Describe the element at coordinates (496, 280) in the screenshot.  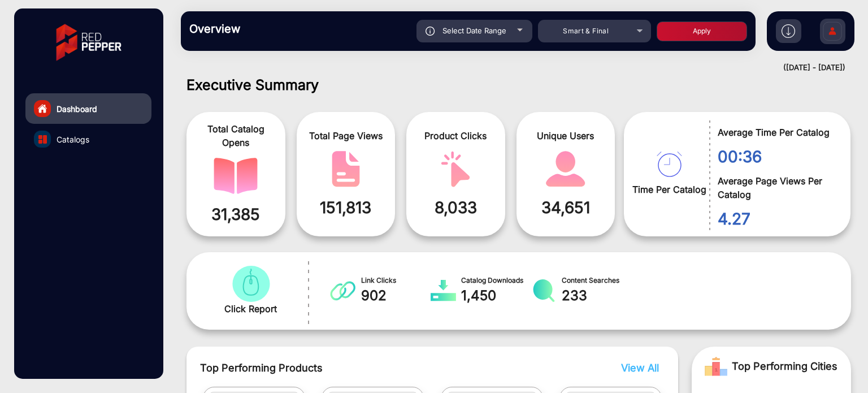
I see `span: Catalog Downloads` at that location.